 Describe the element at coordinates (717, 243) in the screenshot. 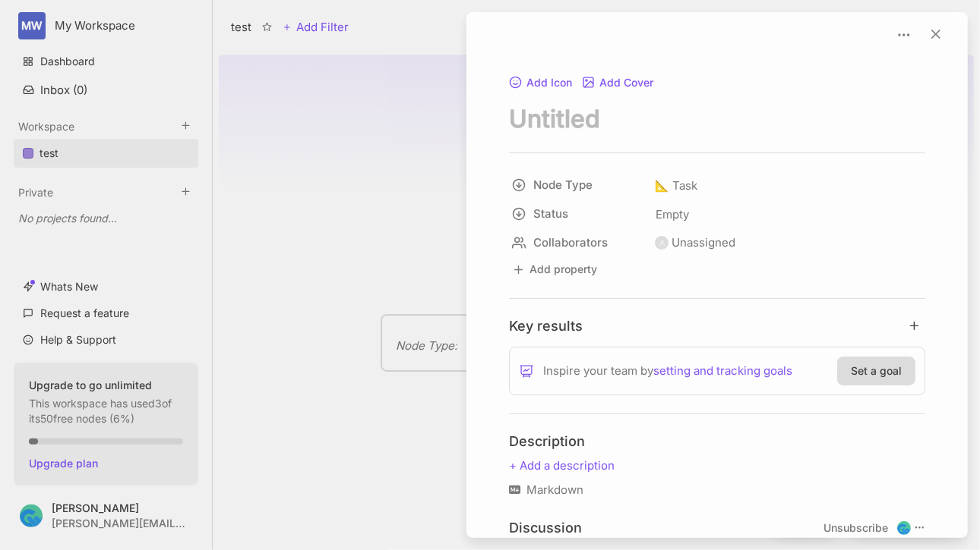

I see `div: CollaboratorsUnassigned` at that location.